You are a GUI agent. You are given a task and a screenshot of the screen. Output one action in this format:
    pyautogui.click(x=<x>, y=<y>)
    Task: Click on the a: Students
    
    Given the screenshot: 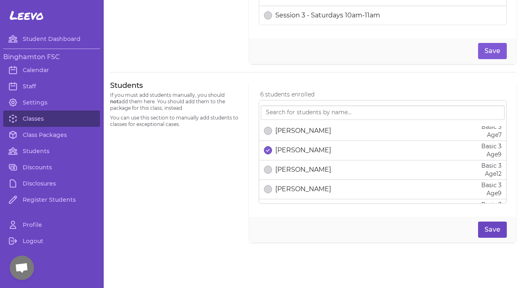 What is the action you would take?
    pyautogui.click(x=51, y=151)
    